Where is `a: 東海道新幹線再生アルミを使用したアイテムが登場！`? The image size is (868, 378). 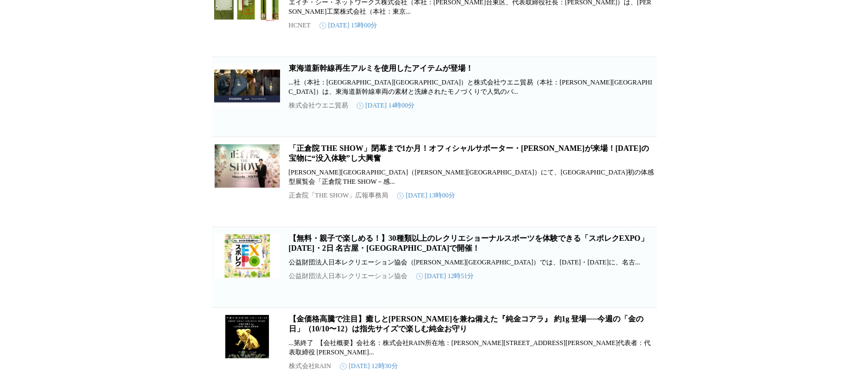
a: 東海道新幹線再生アルミを使用したアイテムが登場！ is located at coordinates (381, 68).